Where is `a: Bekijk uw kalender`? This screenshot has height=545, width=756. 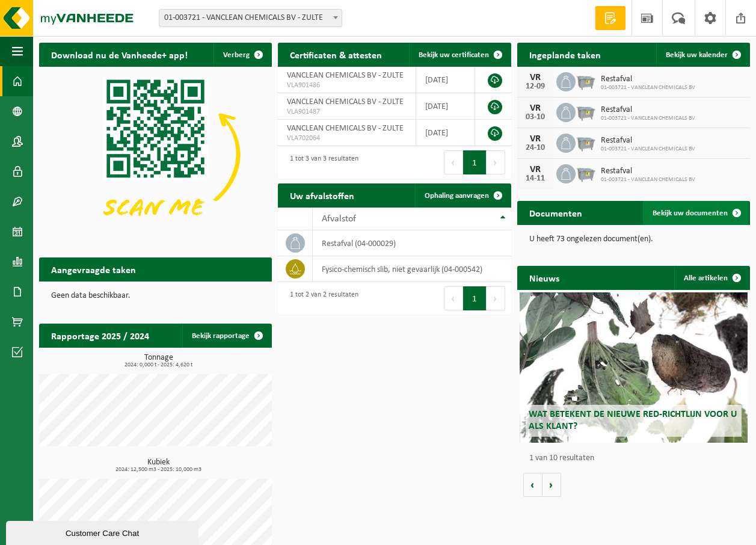 a: Bekijk uw kalender is located at coordinates (703, 55).